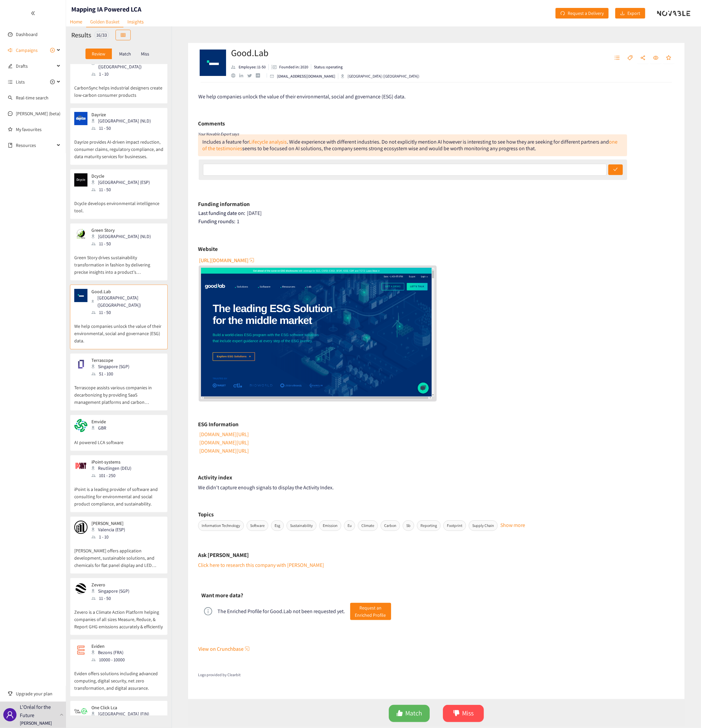  I want to click on span: Climate, so click(368, 526).